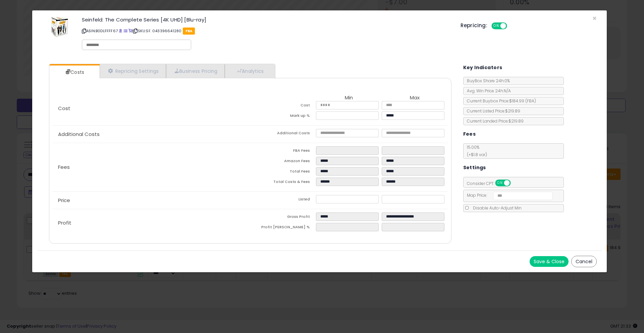 The image size is (644, 333). Describe the element at coordinates (474, 25) in the screenshot. I see `h5: Repricing:` at that location.